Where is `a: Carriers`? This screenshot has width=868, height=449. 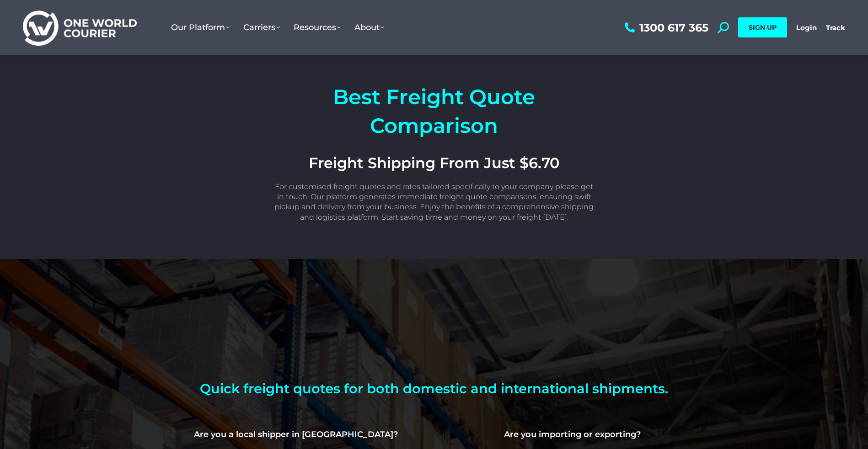
a: Carriers is located at coordinates (262, 28).